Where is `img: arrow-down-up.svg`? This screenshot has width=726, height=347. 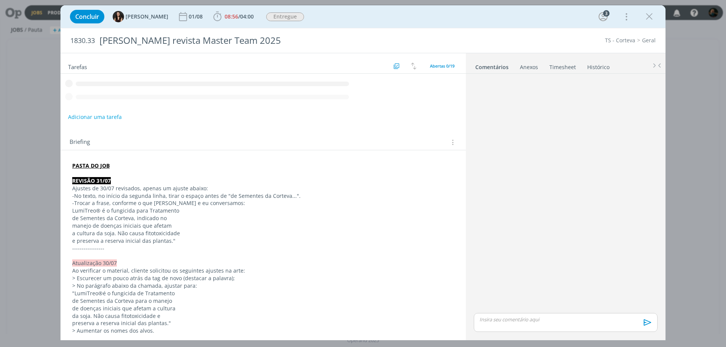
img: arrow-down-up.svg is located at coordinates (414, 66).